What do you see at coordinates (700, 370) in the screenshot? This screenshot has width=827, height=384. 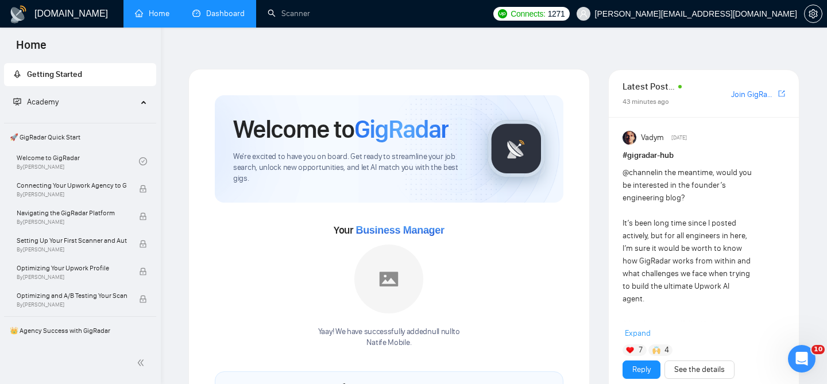 I see `a: See the details` at bounding box center [700, 370].